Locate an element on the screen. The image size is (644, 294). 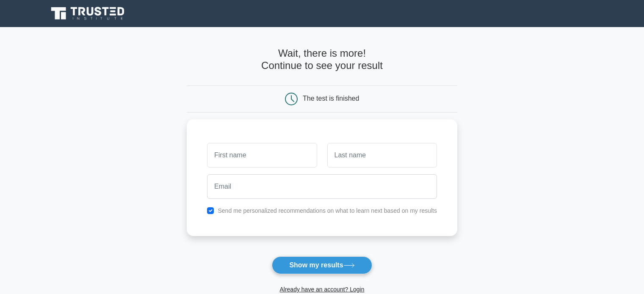
a: Already have an account? Login is located at coordinates (322, 289).